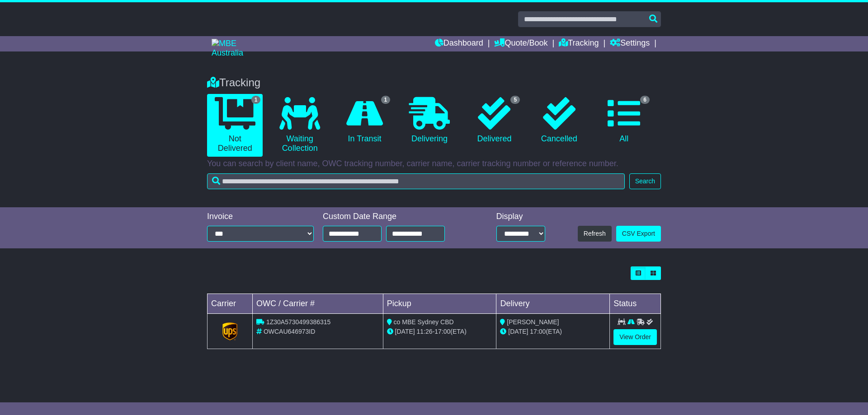 The image size is (868, 415). I want to click on div: (ETA), so click(553, 332).